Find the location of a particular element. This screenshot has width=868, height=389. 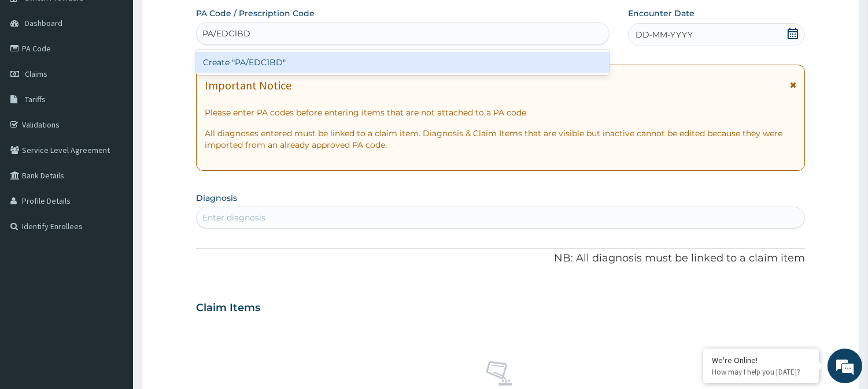

p: NB: All diagnosis must be linked to a claim item is located at coordinates (501, 259).